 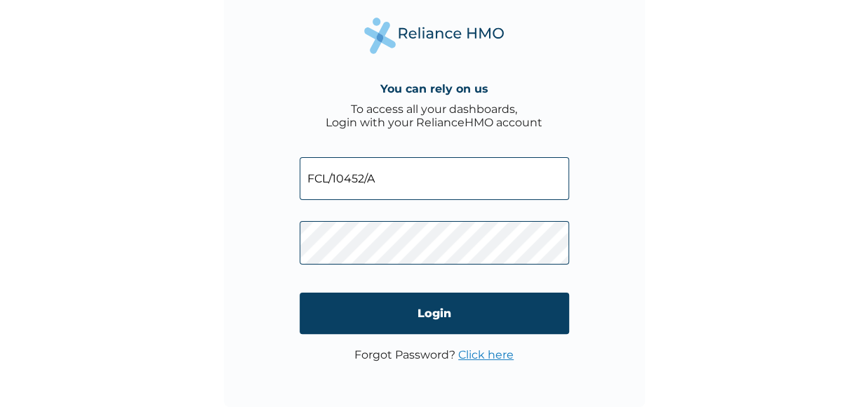 What do you see at coordinates (434, 115) in the screenshot?
I see `div: To access all your dashboards, Login with your RelianceHMO account` at bounding box center [434, 115].